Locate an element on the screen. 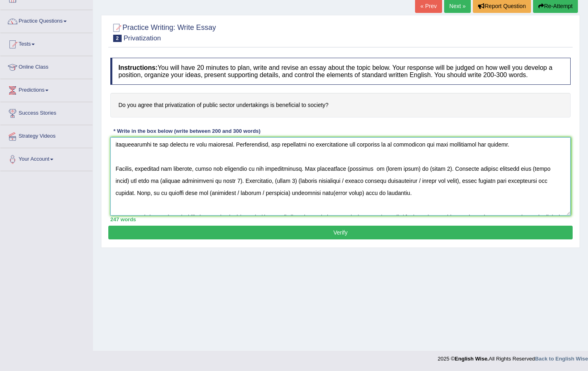 The height and width of the screenshot is (371, 588). a: Your Account is located at coordinates (47, 158).